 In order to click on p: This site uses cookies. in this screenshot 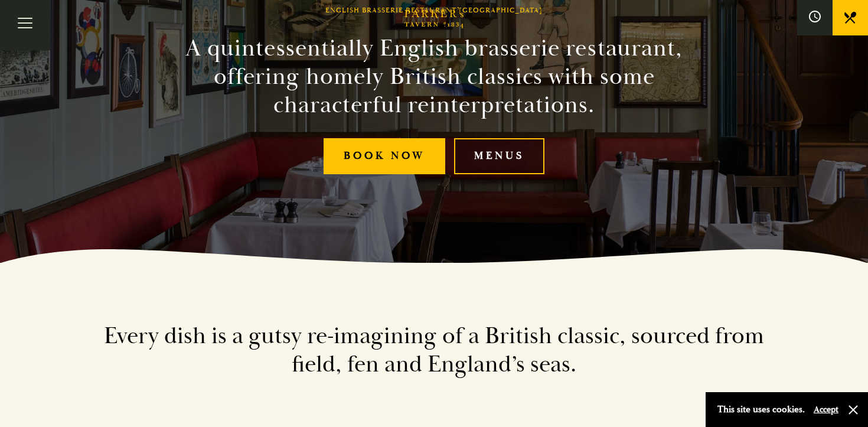, I will do `click(762, 410)`.